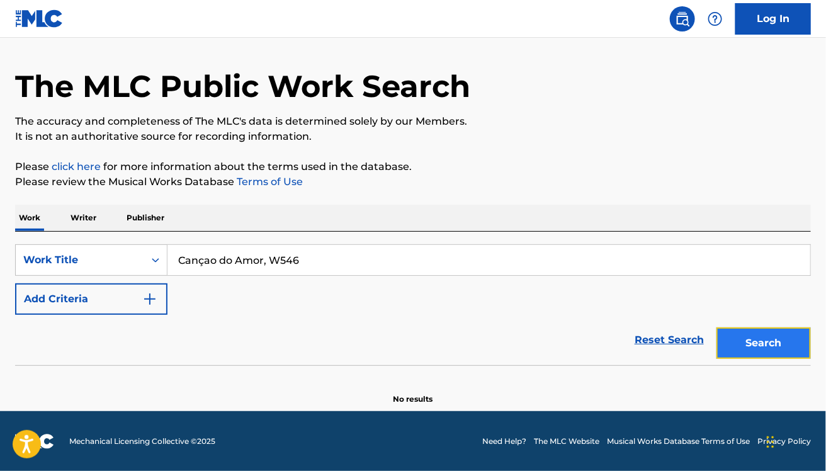 This screenshot has width=826, height=471. I want to click on p: The accuracy and completeness of The MLC's data is determined solely by our Members., so click(413, 121).